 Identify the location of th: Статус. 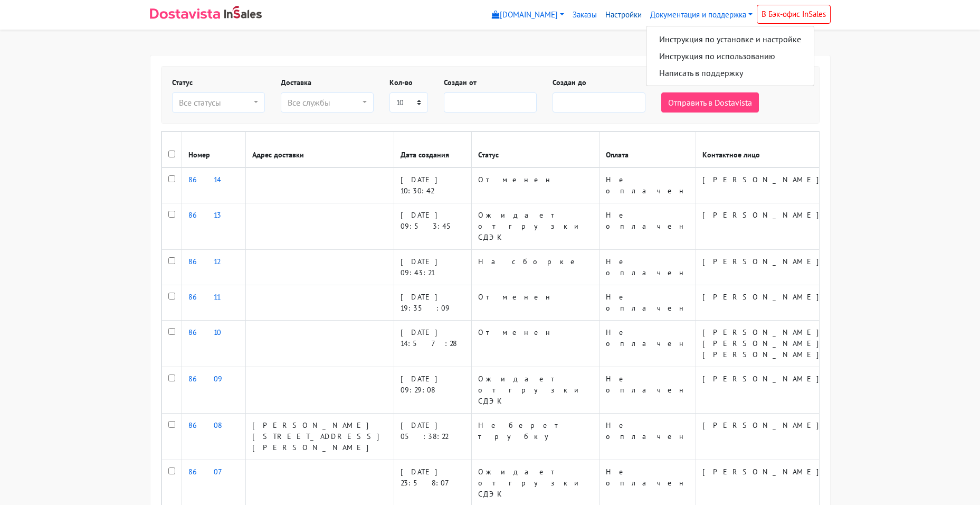
(535, 150).